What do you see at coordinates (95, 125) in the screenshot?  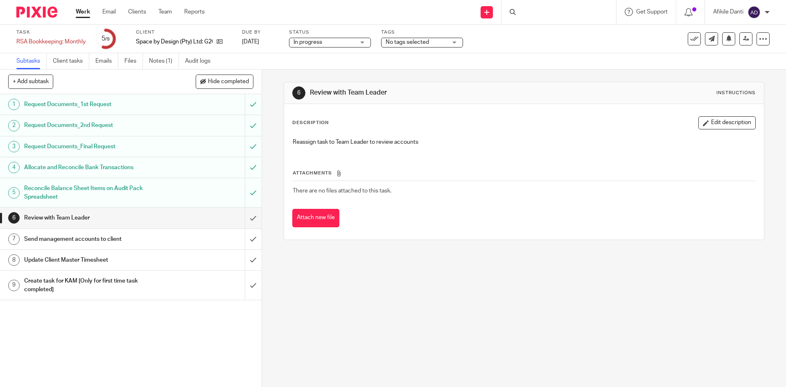 I see `h1: Request Documents_2nd Request` at bounding box center [95, 125].